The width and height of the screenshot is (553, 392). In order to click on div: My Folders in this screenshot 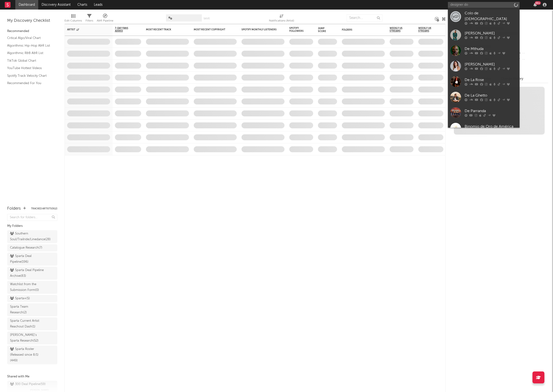, I will do `click(32, 226)`.